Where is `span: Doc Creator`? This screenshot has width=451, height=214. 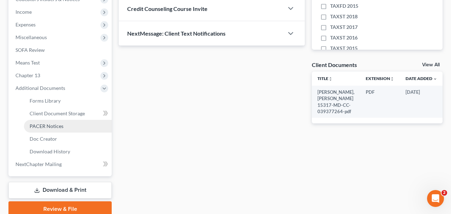 span: Doc Creator is located at coordinates (43, 139).